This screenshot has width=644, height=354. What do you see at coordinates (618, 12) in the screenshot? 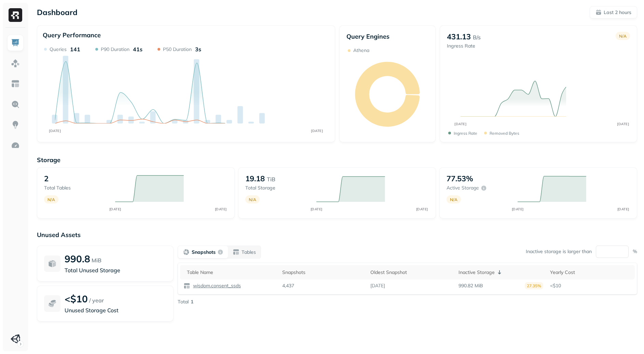
I see `p: Last 2 hours` at bounding box center [618, 12].